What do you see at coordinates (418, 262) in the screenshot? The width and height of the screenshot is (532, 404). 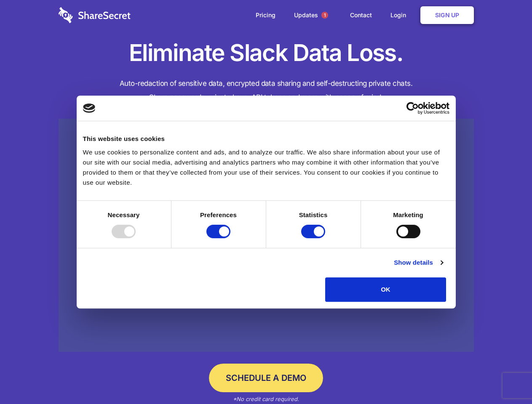 I see `a: Show details` at bounding box center [418, 262].